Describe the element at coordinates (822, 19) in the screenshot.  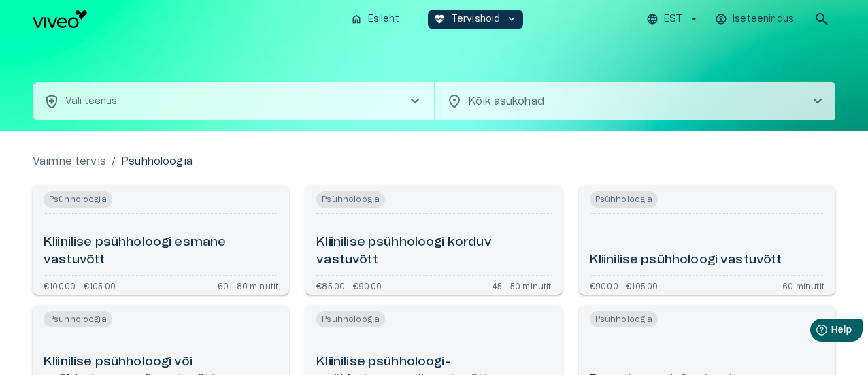
I see `span: search` at that location.